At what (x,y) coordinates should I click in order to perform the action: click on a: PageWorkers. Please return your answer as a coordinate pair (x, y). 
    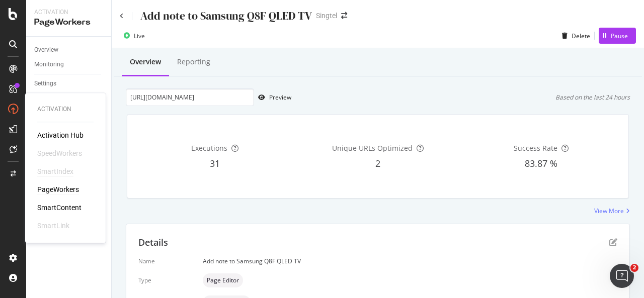
    Looking at the image, I should click on (58, 189).